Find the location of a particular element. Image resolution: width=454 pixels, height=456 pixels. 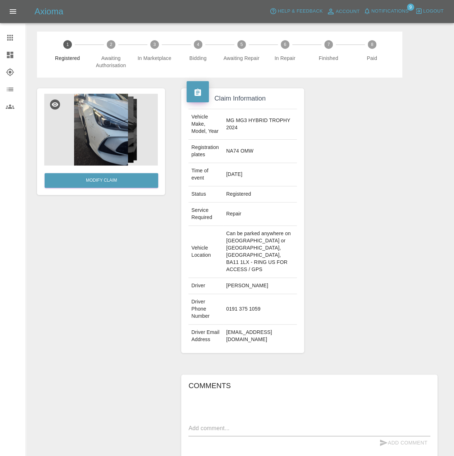

img: a24cf59a-89bb-400f-9eec-85ec6db49ac1 is located at coordinates (101, 130).